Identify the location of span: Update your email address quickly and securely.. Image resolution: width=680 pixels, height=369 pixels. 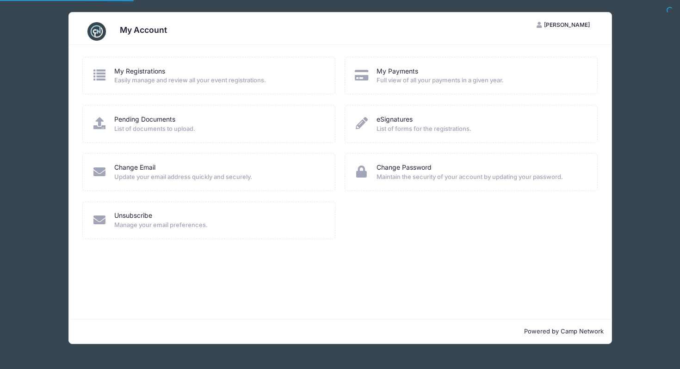
(218, 177).